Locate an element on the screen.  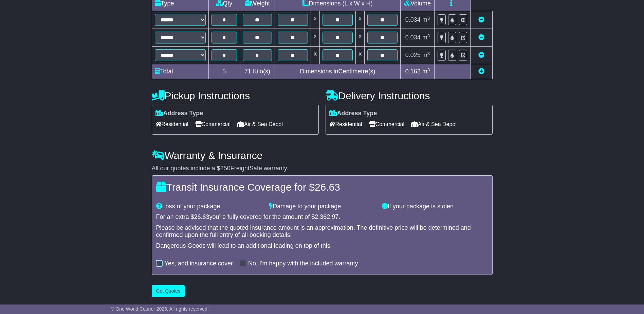
div: Damage to your package is located at coordinates (322, 207).